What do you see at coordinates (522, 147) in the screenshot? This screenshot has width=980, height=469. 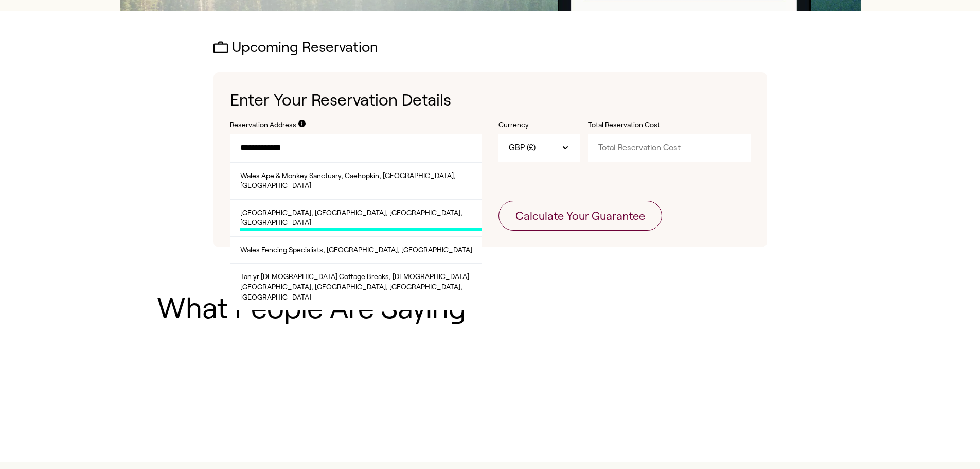 I see `span: GBP (£)` at bounding box center [522, 147].